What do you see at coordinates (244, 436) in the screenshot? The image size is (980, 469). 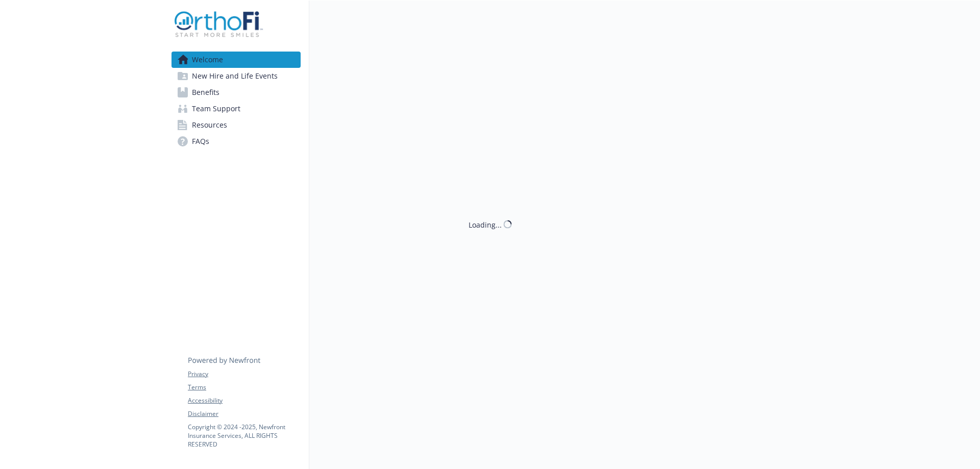 I see `p: Copyright © 2024 - 2025 , Newfront Insurance Services, ALL RIGHTS RESERVED` at bounding box center [244, 436].